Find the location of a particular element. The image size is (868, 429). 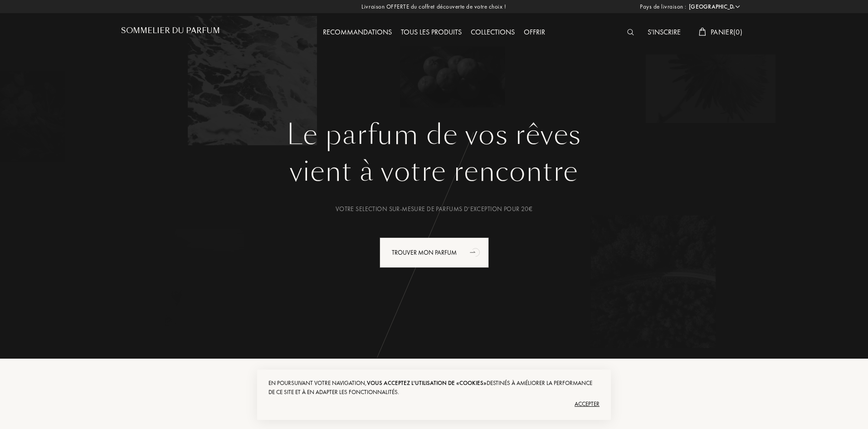

span: Pays de livraison : is located at coordinates (663, 7).